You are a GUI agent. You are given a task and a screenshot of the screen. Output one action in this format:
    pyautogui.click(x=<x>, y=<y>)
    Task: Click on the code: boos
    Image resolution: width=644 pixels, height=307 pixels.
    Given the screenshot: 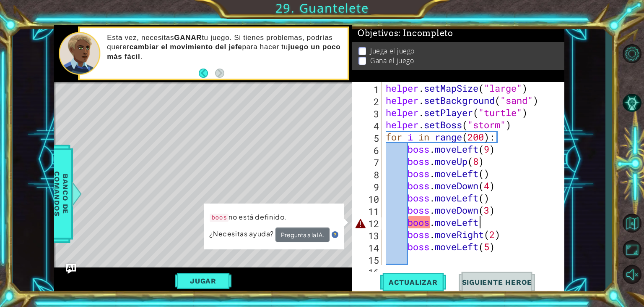 What is the action you would take?
    pyautogui.click(x=219, y=217)
    